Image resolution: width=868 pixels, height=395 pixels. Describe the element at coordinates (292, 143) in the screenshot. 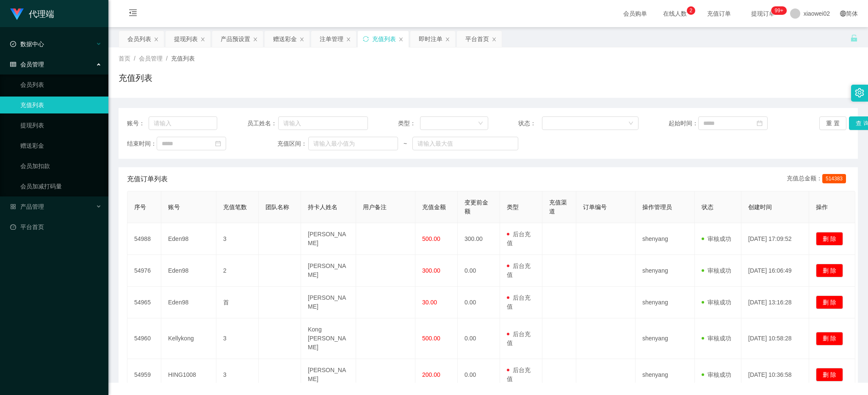

I see `span: 充值区间：` at that location.